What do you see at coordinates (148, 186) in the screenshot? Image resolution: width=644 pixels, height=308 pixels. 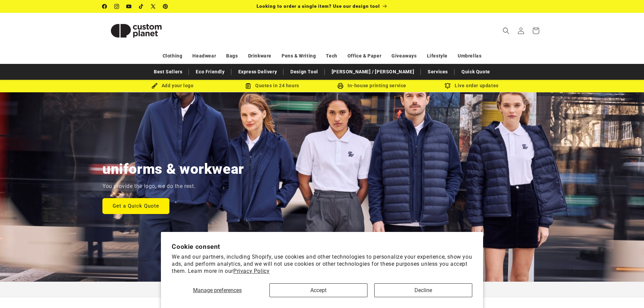 I see `p: You provide the logo, we do the rest.` at bounding box center [148, 186].